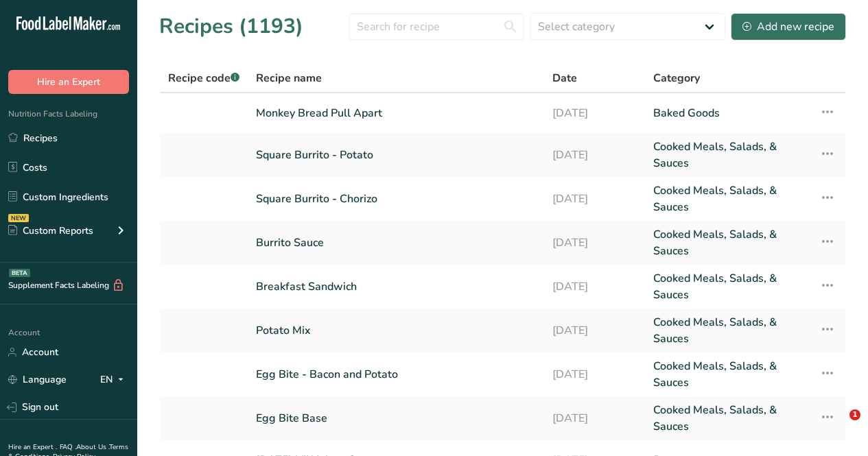  I want to click on a: Hire an Expert ., so click(33, 447).